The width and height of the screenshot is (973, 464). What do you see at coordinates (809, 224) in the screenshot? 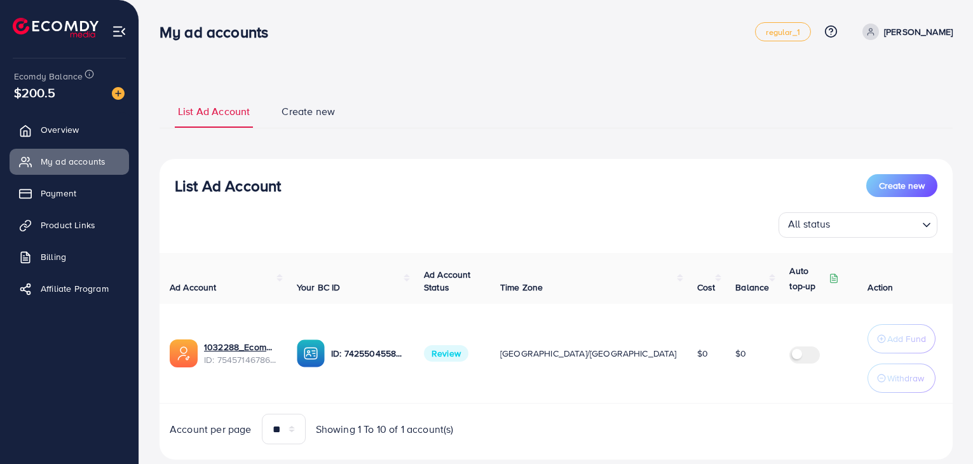
I see `span: All status` at bounding box center [809, 224].